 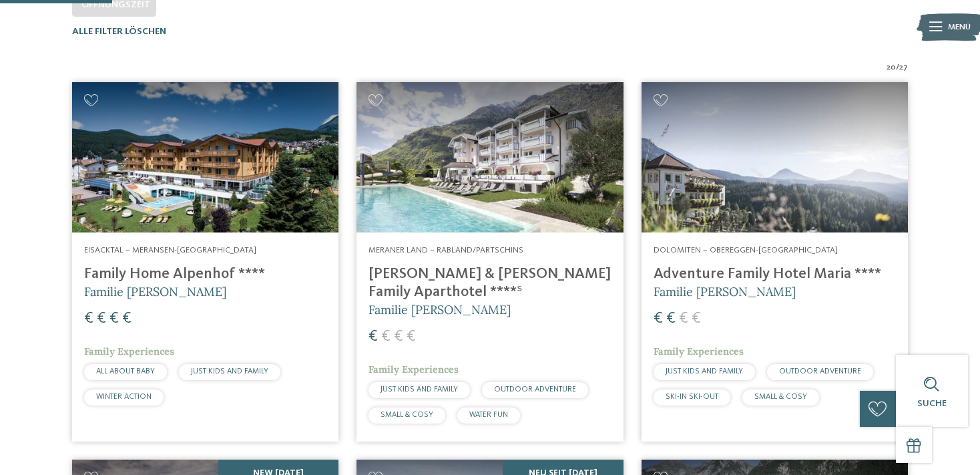 What do you see at coordinates (891, 68) in the screenshot?
I see `span: 20` at bounding box center [891, 68].